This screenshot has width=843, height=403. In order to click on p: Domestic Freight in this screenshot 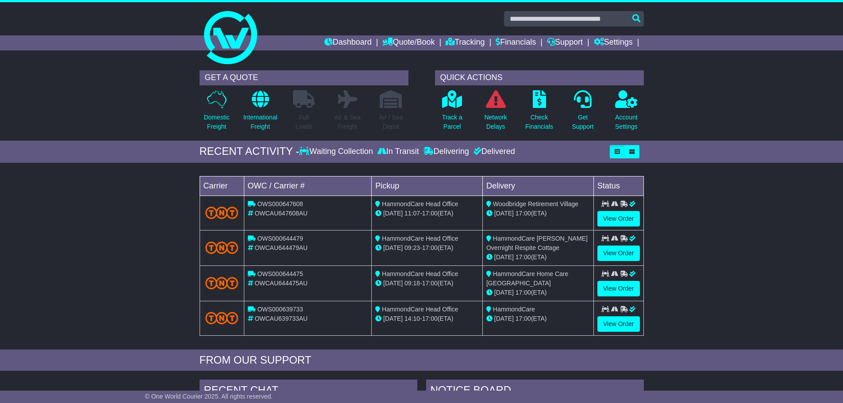, I will do `click(216, 122)`.